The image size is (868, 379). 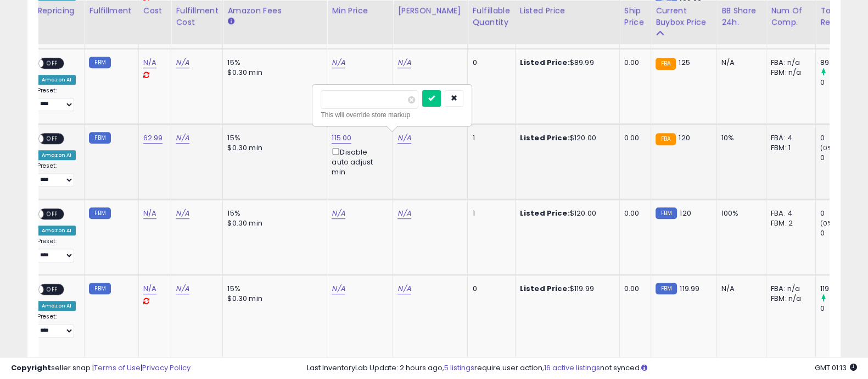 I want to click on div: Disable auto adjust min, so click(x=358, y=161).